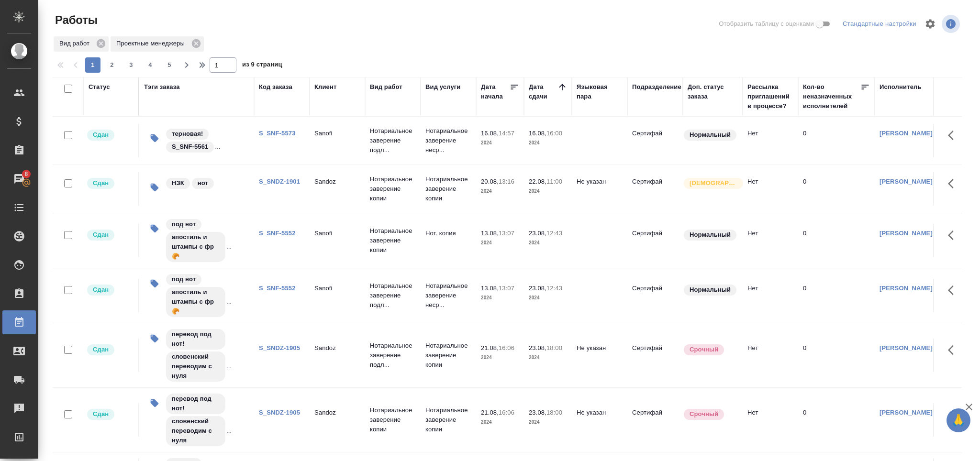 This screenshot has width=980, height=461. Describe the element at coordinates (337, 288) in the screenshot. I see `p: Sanofi` at that location.